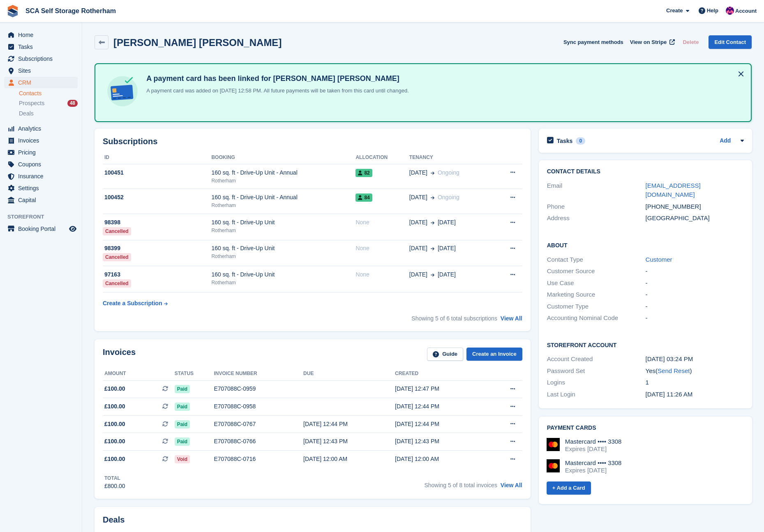 The image size is (764, 532). Describe the element at coordinates (596, 395) in the screenshot. I see `div: Last Login` at that location.